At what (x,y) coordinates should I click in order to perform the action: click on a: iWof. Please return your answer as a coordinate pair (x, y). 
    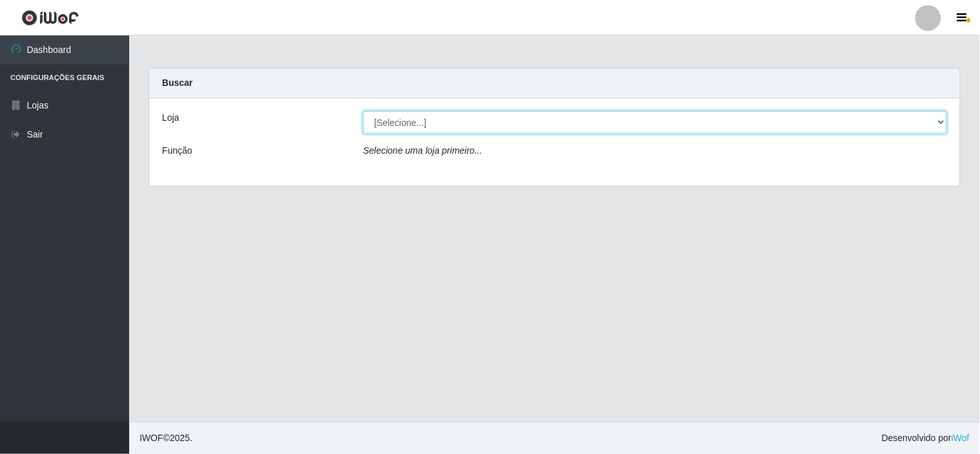
    Looking at the image, I should click on (961, 438).